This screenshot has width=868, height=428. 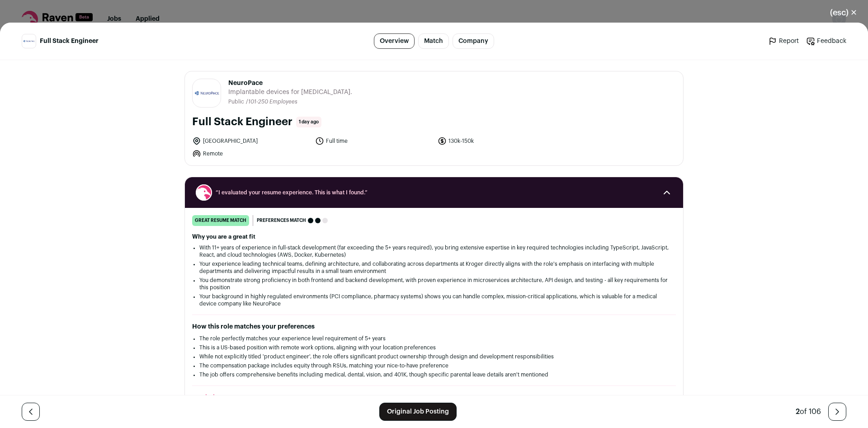 What do you see at coordinates (434, 375) in the screenshot?
I see `li: The job offers comprehensive benefits including medical, dental, vision, and 401K, though specifi...` at bounding box center [434, 375].